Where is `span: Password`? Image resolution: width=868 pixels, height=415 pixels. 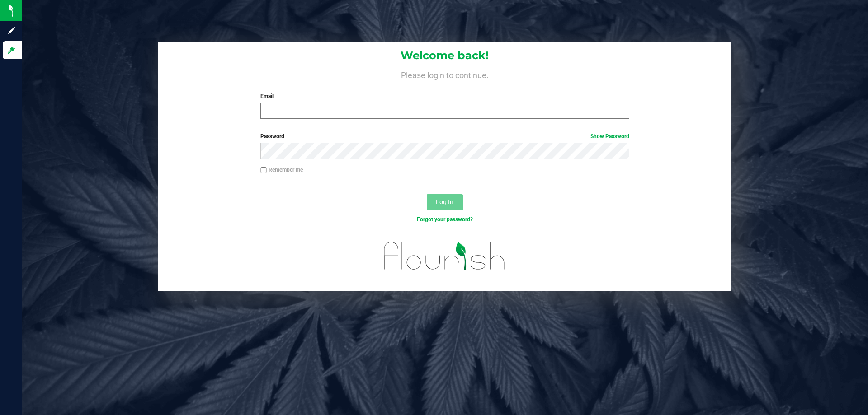 span: Password is located at coordinates (272, 136).